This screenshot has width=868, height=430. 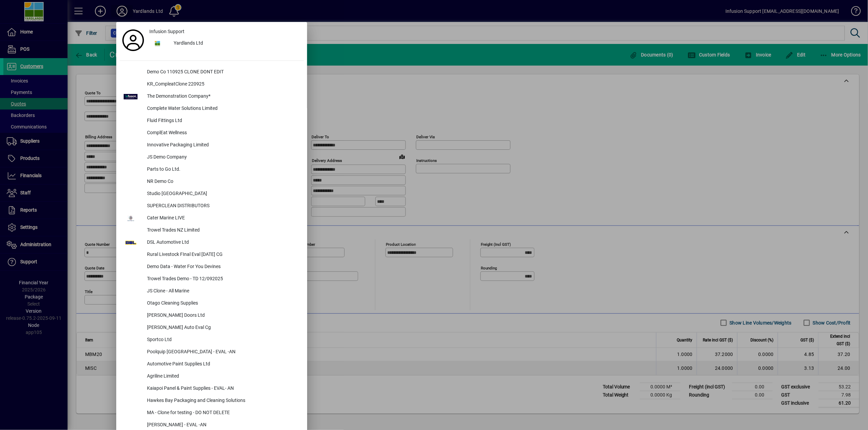 What do you see at coordinates (211, 279) in the screenshot?
I see `button: Trowel Trades Demo - TD 12/092025` at bounding box center [211, 279].